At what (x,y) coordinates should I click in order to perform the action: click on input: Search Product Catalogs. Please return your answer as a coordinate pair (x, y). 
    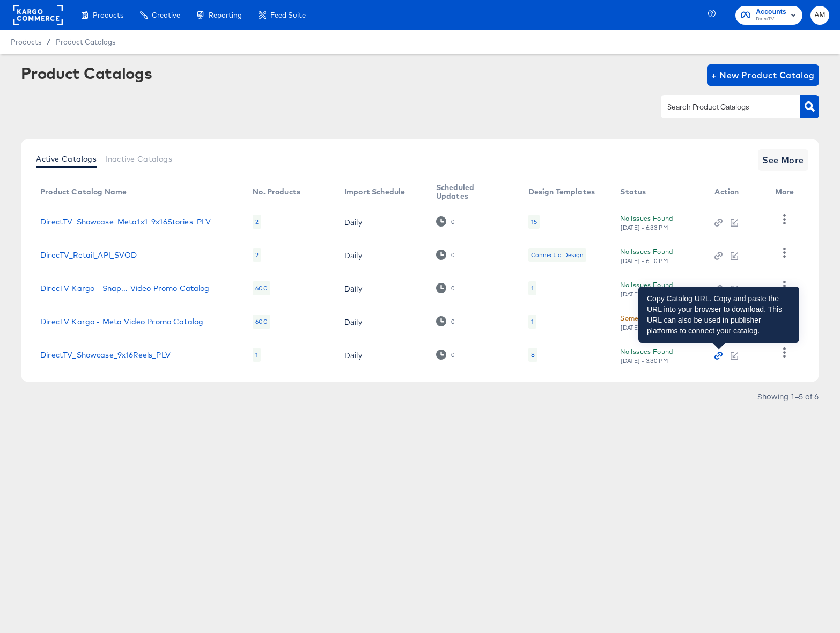
    Looking at the image, I should click on (721, 107).